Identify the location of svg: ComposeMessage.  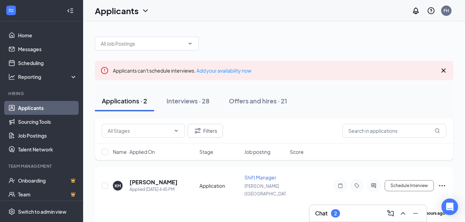
(390, 214).